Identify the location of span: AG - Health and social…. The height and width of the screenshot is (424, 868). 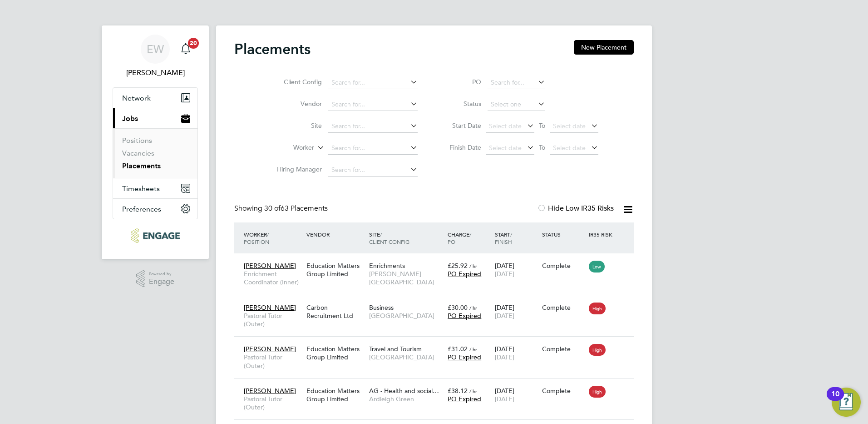
(405, 390).